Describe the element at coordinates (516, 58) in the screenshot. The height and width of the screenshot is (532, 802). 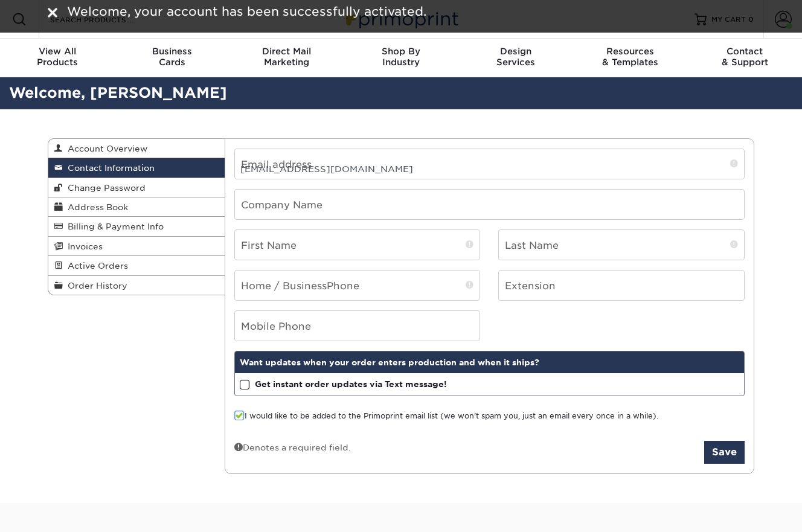
I see `a: DesignServices` at that location.